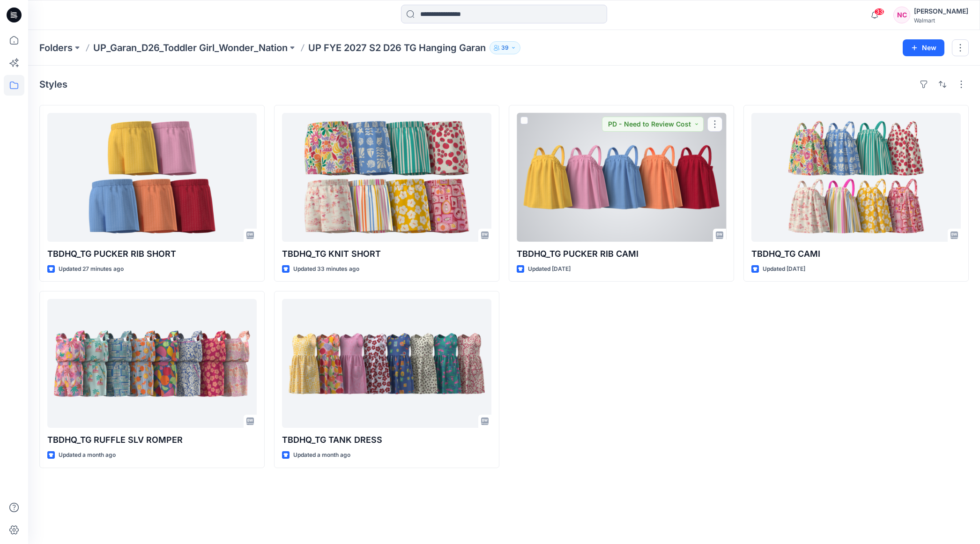  Describe the element at coordinates (879, 12) in the screenshot. I see `span: 33` at that location.